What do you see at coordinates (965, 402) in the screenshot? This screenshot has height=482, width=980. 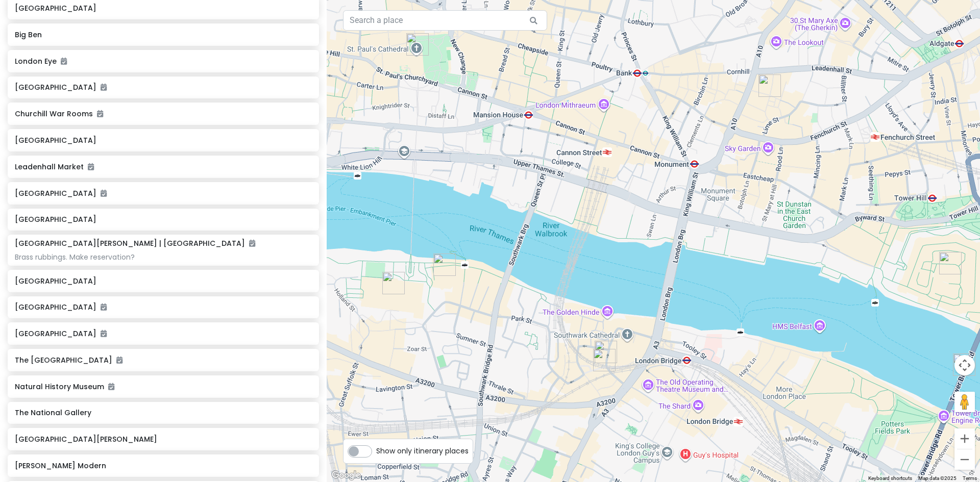 I see `button: Drag Pegman onto the map to open Street View` at bounding box center [965, 402].